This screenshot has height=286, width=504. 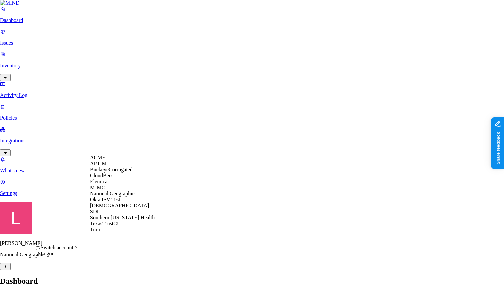 What do you see at coordinates (102, 175) in the screenshot?
I see `span: CloudBees` at bounding box center [102, 175].